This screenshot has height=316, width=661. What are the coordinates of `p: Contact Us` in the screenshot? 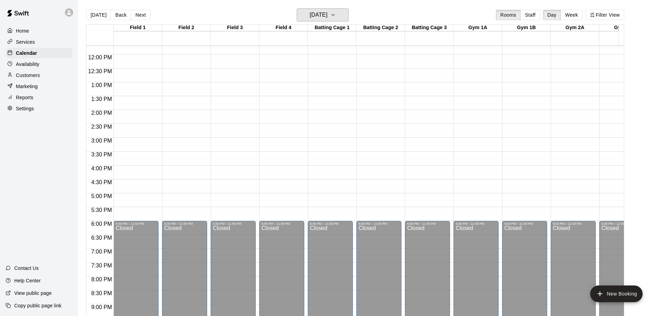 It's located at (26, 268).